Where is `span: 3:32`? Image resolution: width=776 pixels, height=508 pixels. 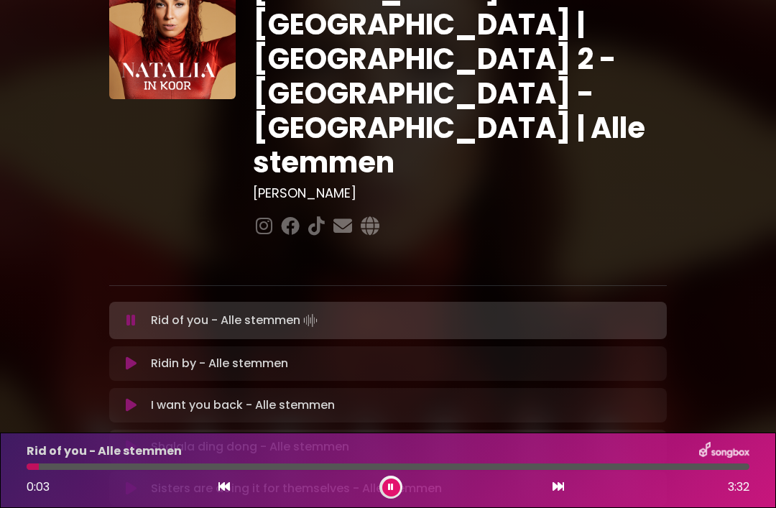
span: 3:32 is located at coordinates (739, 487).